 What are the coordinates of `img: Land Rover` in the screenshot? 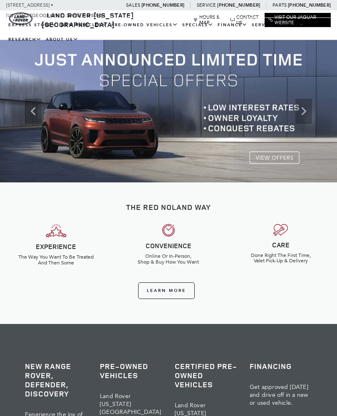 It's located at (21, 19).